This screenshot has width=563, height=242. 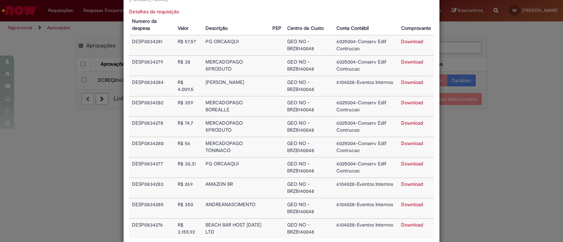 I want to click on td: DESP0834284, so click(x=152, y=86).